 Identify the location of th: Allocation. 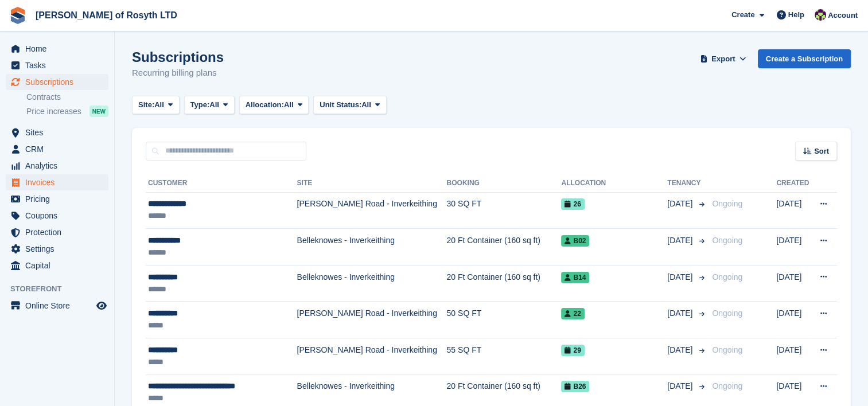
(613, 184).